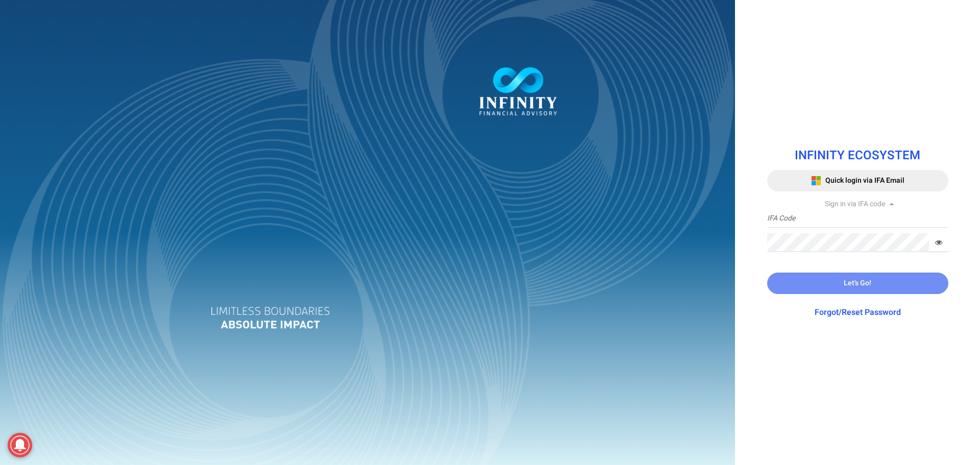 The width and height of the screenshot is (980, 465). Describe the element at coordinates (857, 219) in the screenshot. I see `input: IFA Code` at that location.